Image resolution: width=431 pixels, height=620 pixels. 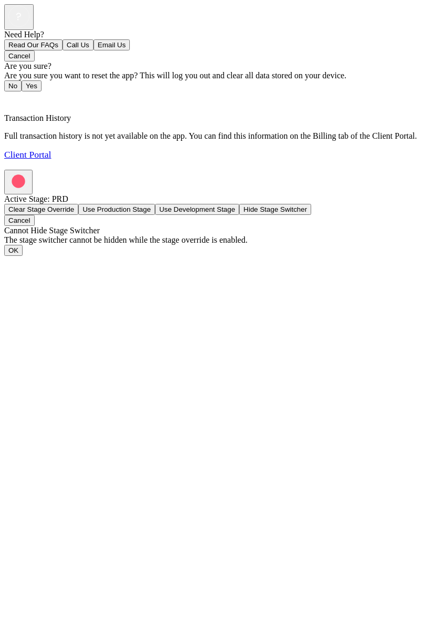 I want to click on button: No, so click(x=13, y=86).